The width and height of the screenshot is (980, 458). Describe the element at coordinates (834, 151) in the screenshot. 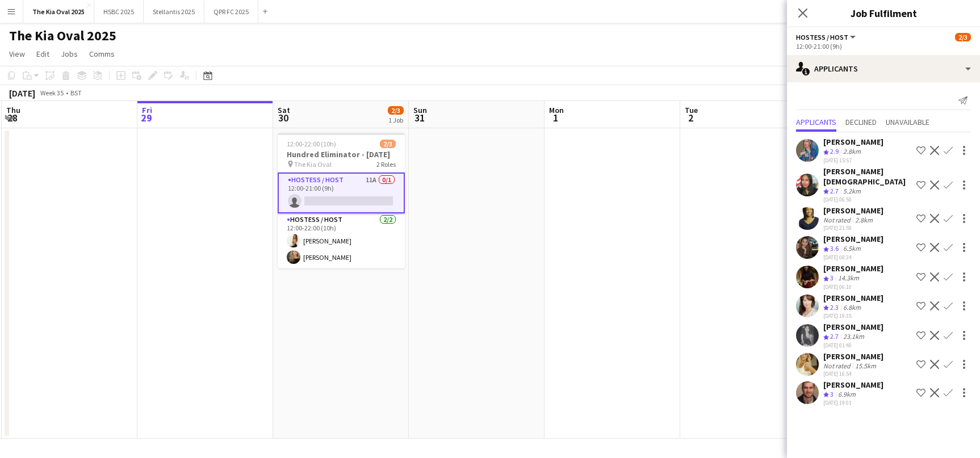

I see `span: 2.9` at that location.